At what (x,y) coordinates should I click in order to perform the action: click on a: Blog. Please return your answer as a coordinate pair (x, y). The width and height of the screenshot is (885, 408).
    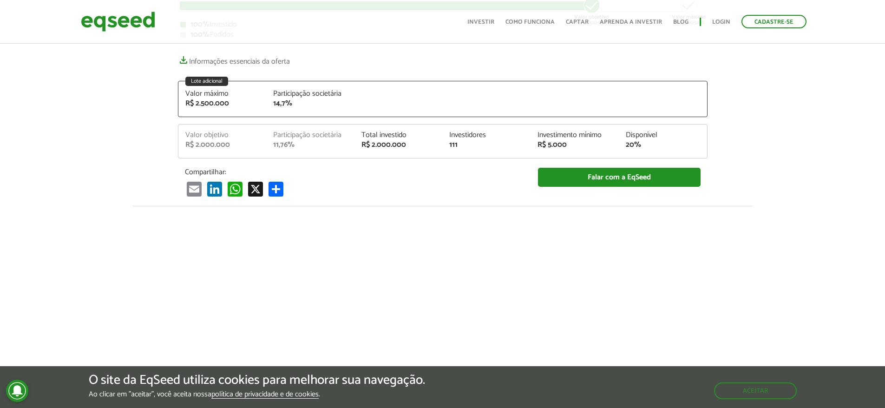
    Looking at the image, I should click on (680, 22).